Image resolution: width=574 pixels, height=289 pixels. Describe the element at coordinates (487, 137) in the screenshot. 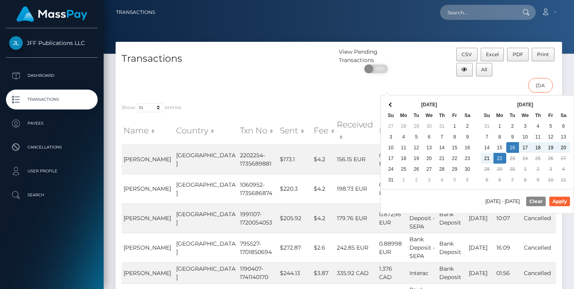

I see `td: 7` at that location.